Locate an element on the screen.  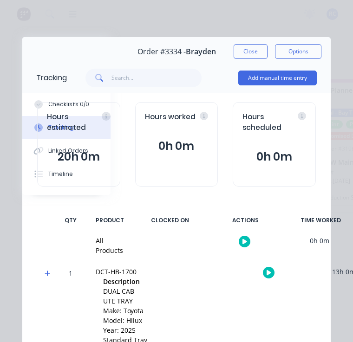
button: 20h 0m is located at coordinates (78, 157).